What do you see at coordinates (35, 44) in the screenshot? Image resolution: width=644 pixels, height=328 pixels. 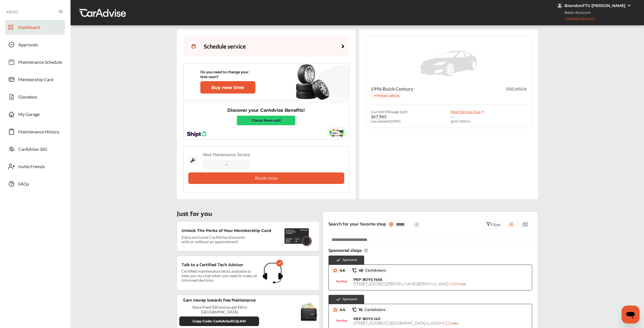 I see `a: Approvals` at bounding box center [35, 44].